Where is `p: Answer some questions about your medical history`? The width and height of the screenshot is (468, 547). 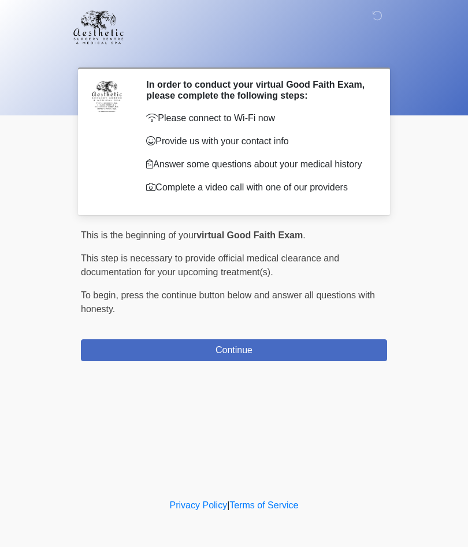 p: Answer some questions about your medical history is located at coordinates (257, 165).